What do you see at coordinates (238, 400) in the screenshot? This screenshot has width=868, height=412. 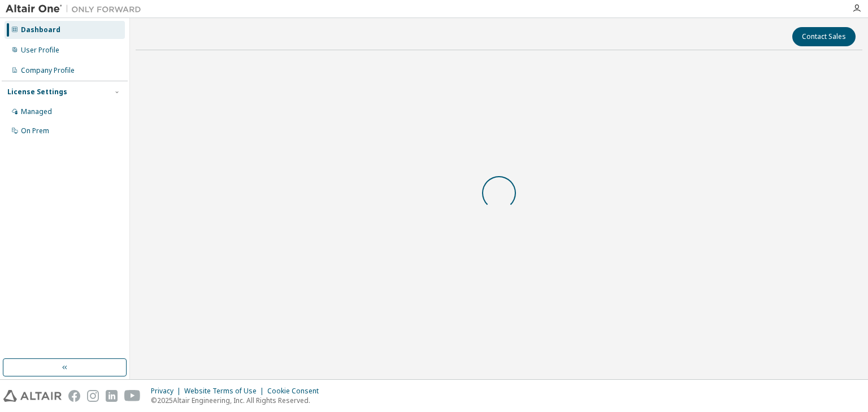 I see `p: © 2025 Altair Engineering, Inc. All Rights Reserved.` at bounding box center [238, 400].